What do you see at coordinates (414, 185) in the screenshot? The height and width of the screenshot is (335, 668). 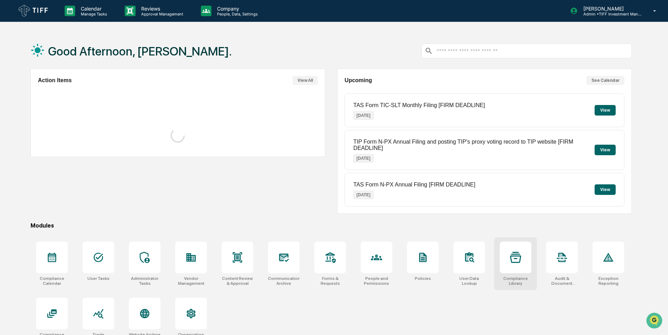 I see `p: TAS Form N-PX Annual Filing [FIRM DEADLINE]` at bounding box center [414, 185].